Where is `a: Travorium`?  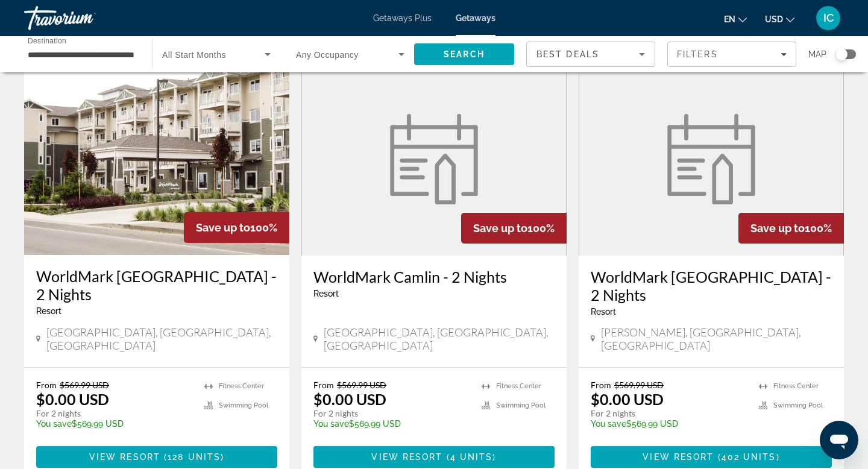 a: Travorium is located at coordinates (84, 18).